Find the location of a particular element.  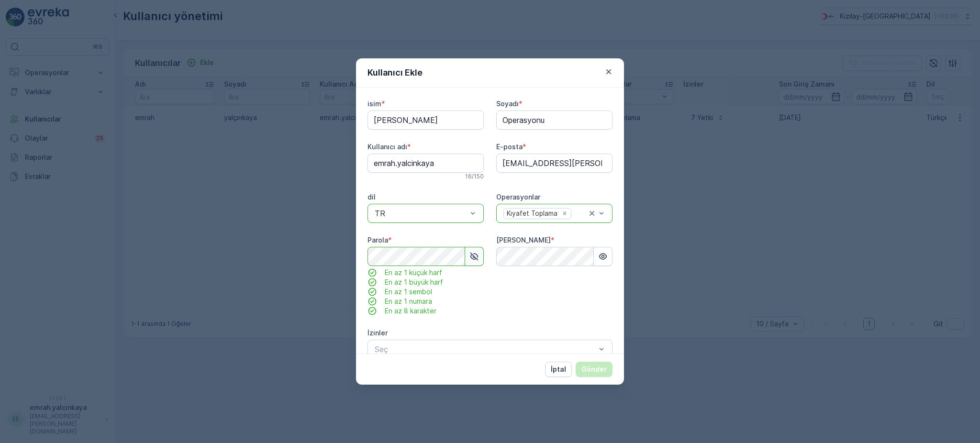

span: En az 1 numara is located at coordinates (409, 301).